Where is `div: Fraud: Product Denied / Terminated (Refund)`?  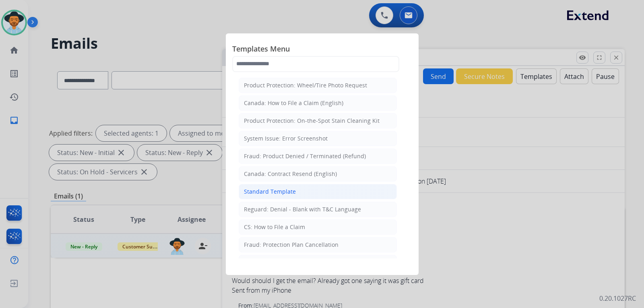
div: Fraud: Product Denied / Terminated (Refund) is located at coordinates (304, 156).